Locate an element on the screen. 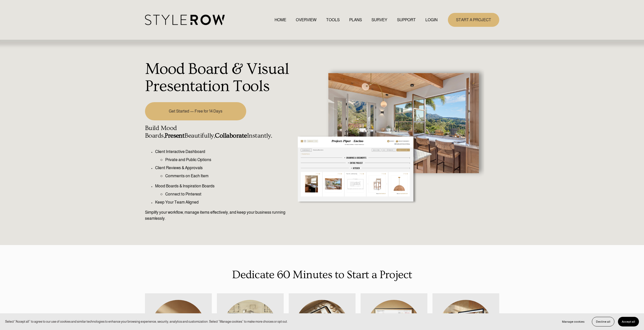 The width and height of the screenshot is (644, 330). button: Manage cookies is located at coordinates (573, 321).